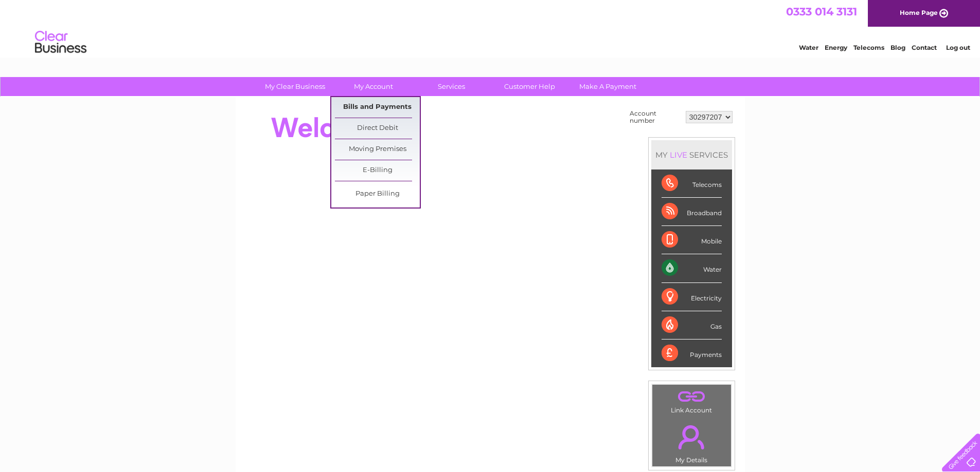 The image size is (980, 472). Describe the element at coordinates (377, 128) in the screenshot. I see `a: Direct Debit` at that location.